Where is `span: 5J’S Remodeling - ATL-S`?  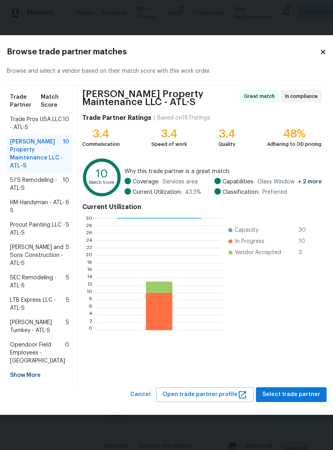
span: 5J’S Remodeling - ATL-S is located at coordinates (36, 184).